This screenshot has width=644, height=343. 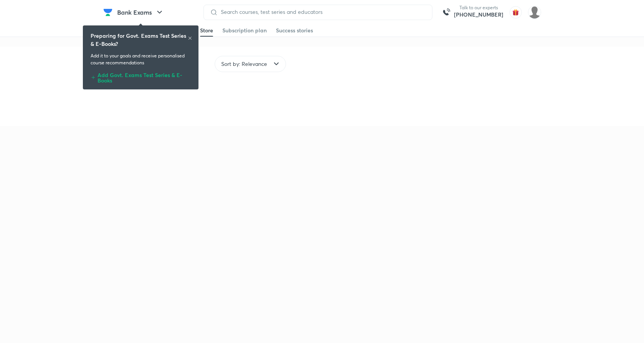 I want to click on a: Store, so click(x=207, y=30).